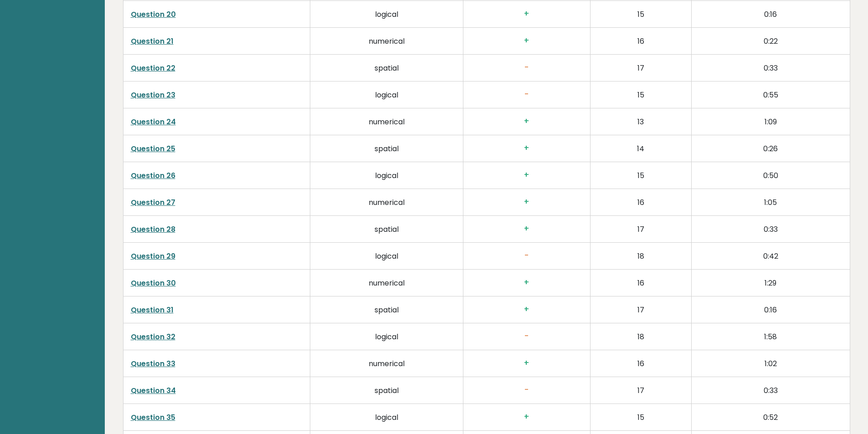 This screenshot has height=434, width=868. Describe the element at coordinates (771, 202) in the screenshot. I see `td: 1:05` at that location.